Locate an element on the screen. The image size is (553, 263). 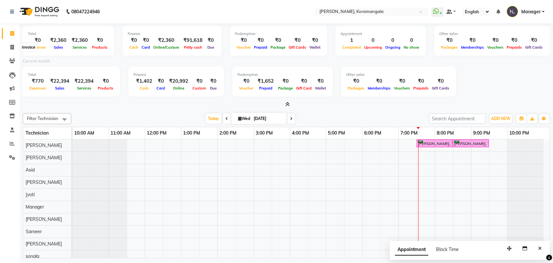
span: Ongoing is located at coordinates (392, 47).